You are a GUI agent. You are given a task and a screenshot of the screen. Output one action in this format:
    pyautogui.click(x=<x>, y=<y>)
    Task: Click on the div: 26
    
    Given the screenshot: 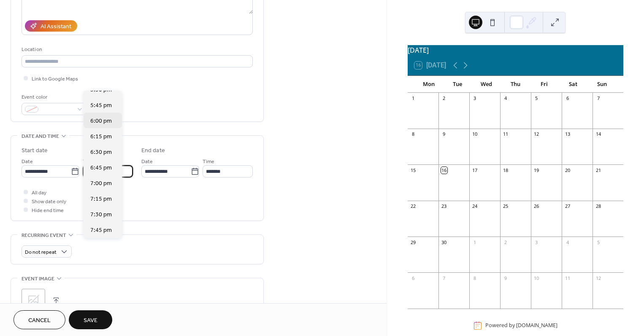 What is the action you would take?
    pyautogui.click(x=536, y=206)
    